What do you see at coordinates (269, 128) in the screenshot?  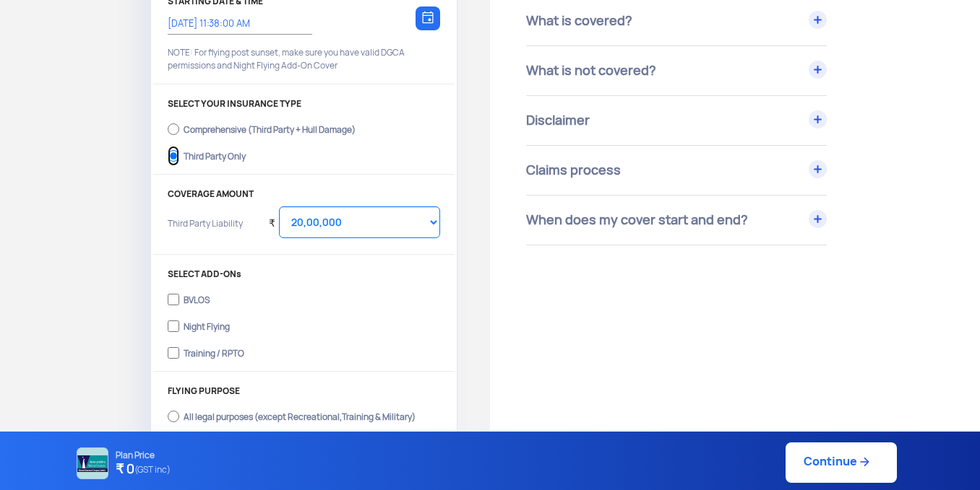 I see `div: Comprehensive (Third Party + Hull Damage)` at bounding box center [269, 128].